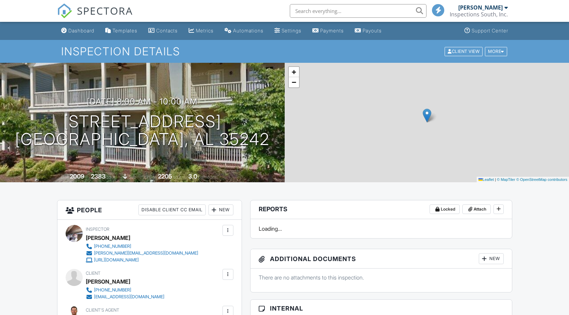 This screenshot has width=569, height=315. Describe the element at coordinates (172, 210) in the screenshot. I see `div: Disable Client CC Email` at that location.